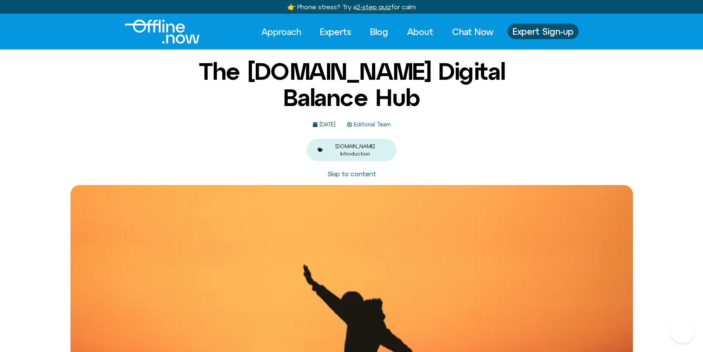 This screenshot has height=352, width=703. I want to click on span: Editorial Team, so click(371, 124).